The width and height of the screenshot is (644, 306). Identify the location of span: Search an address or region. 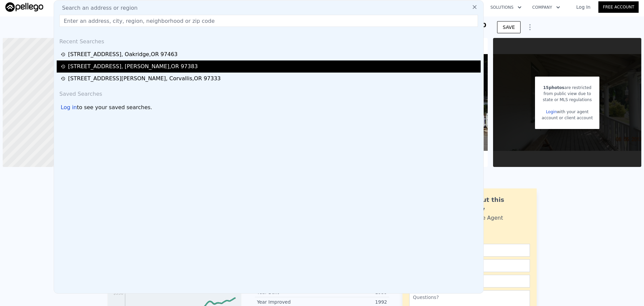
(97, 8).